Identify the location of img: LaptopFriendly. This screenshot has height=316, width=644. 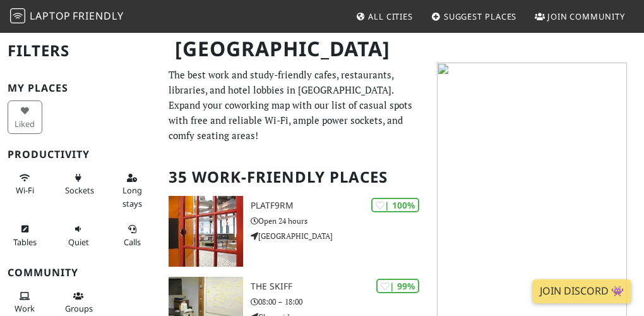
(17, 15).